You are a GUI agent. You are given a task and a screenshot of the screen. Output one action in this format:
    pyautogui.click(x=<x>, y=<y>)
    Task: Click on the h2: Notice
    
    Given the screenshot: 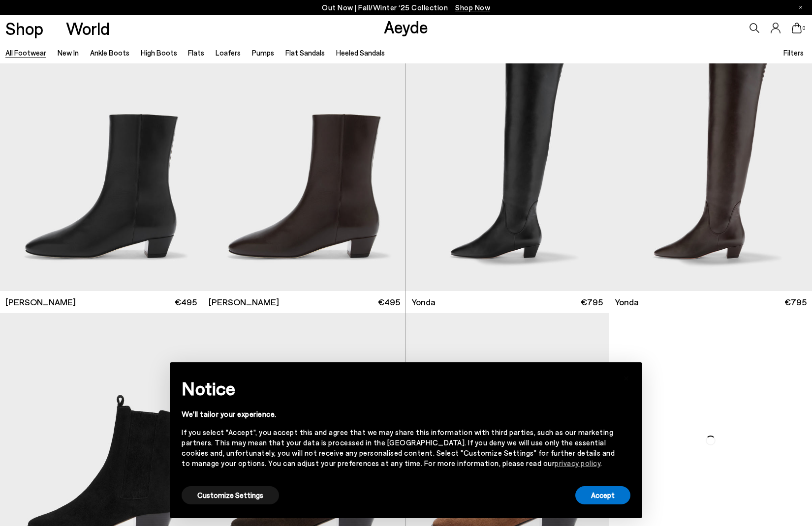 What is the action you would take?
    pyautogui.click(x=398, y=389)
    